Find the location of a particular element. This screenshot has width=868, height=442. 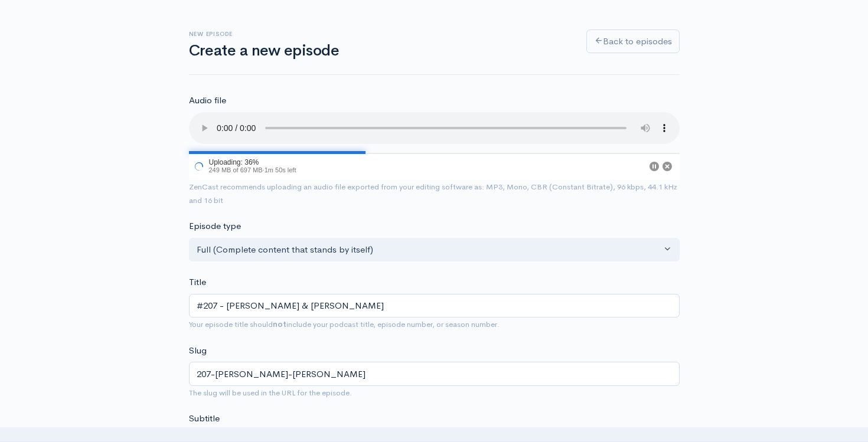

h6: New episode is located at coordinates (380, 34).